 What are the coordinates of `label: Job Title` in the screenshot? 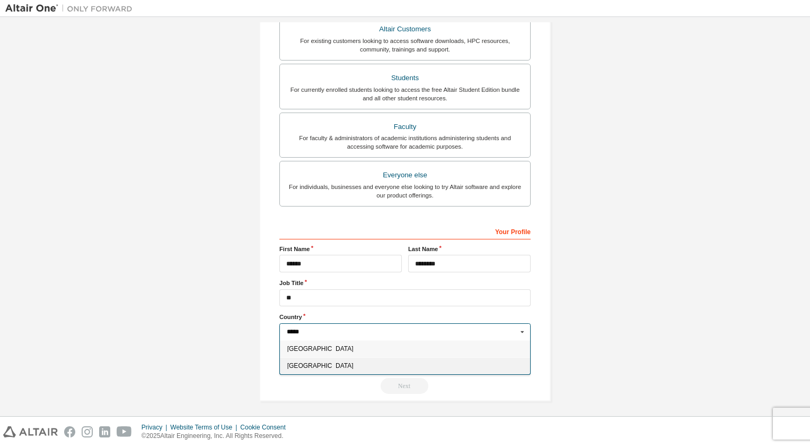 It's located at (405, 283).